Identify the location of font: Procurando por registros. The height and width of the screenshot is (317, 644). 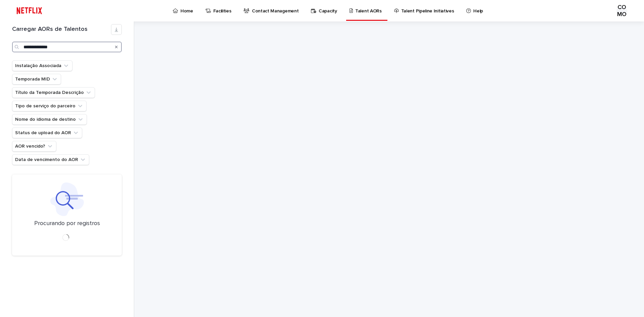
(67, 223).